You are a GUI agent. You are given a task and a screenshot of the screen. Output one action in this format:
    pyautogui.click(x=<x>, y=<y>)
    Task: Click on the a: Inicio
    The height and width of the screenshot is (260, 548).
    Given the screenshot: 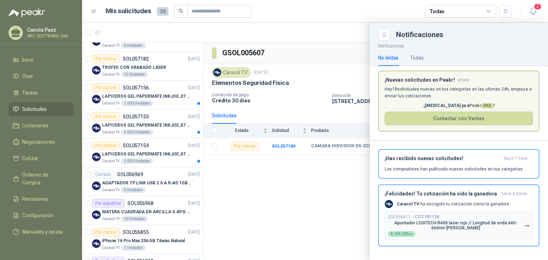 What is the action you would take?
    pyautogui.click(x=41, y=60)
    